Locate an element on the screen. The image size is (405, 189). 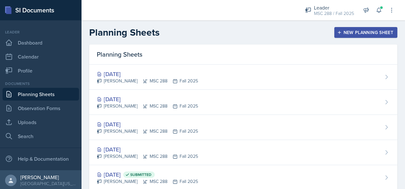
a: Calendar is located at coordinates (41, 57).